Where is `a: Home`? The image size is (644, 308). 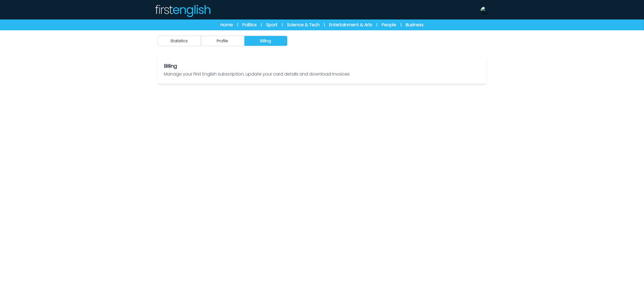 a: Home is located at coordinates (227, 25).